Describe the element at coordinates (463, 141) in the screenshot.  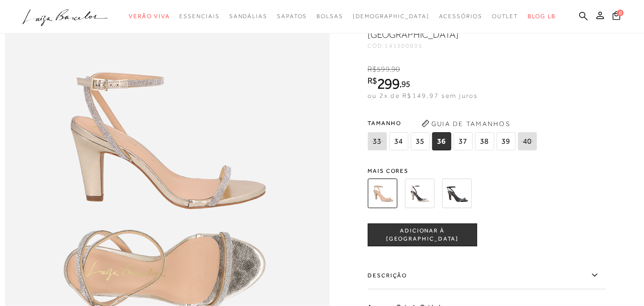
I see `span: 37` at that location.